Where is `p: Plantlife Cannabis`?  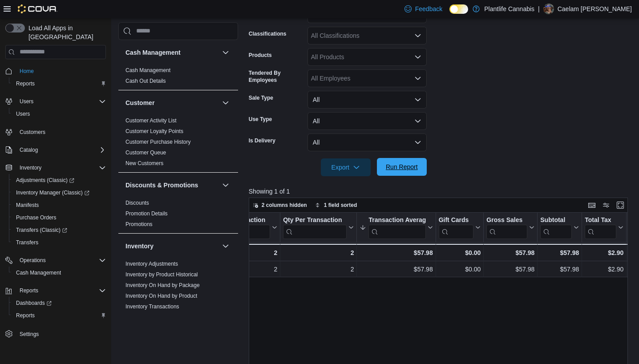
p: Plantlife Cannabis is located at coordinates (509, 9).